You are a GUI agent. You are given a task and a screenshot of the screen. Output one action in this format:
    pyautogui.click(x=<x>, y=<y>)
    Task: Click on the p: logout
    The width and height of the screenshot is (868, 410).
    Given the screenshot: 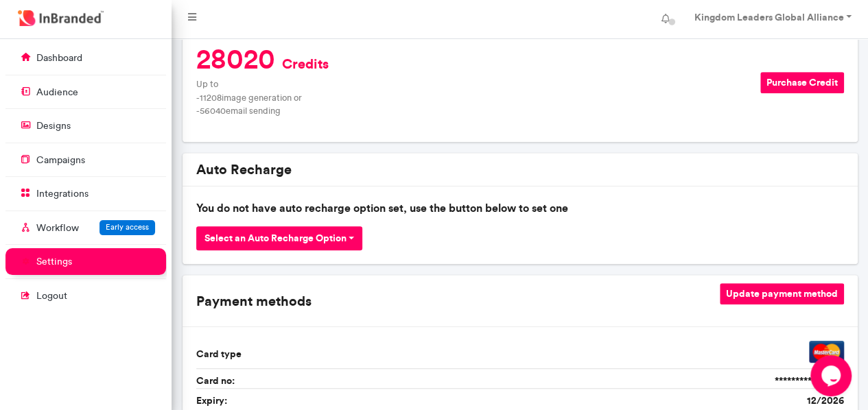 What is the action you would take?
    pyautogui.click(x=52, y=296)
    